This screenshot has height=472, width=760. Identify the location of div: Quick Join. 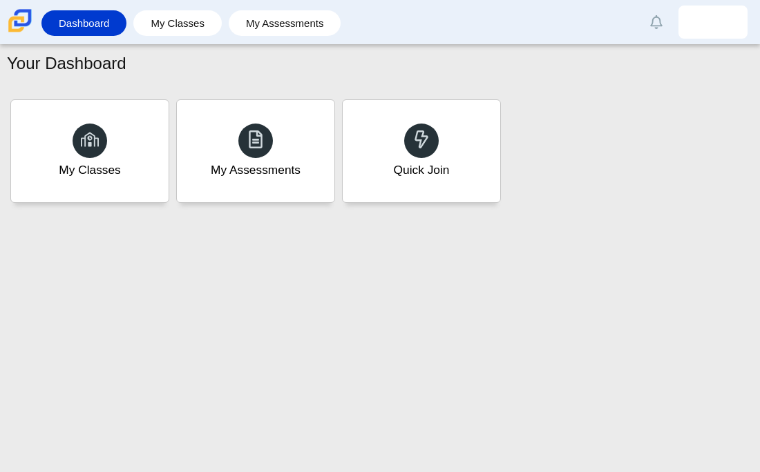
(421, 170).